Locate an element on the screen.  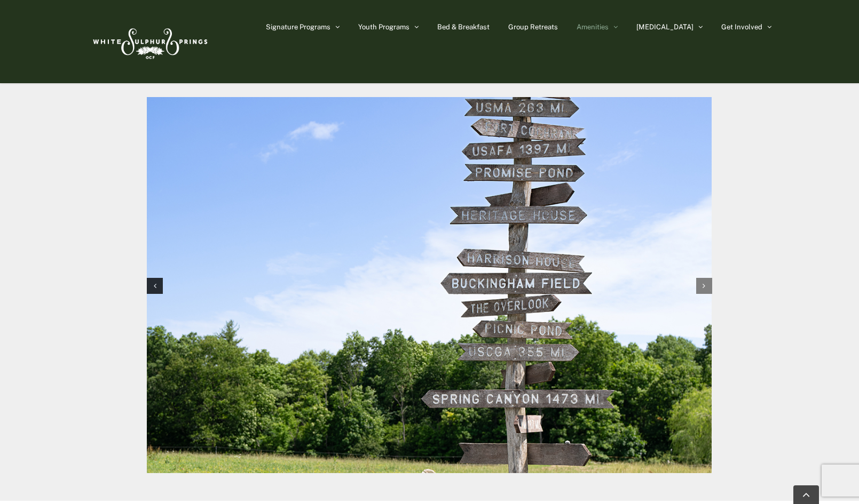
div: 9 / 10 is located at coordinates (429, 286).